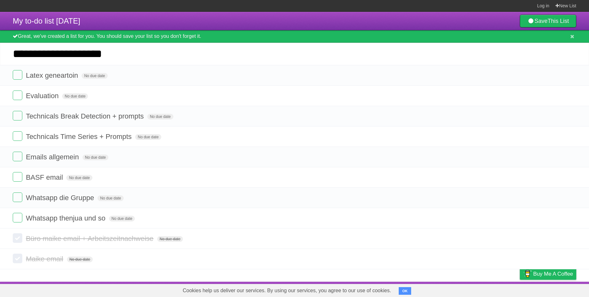 This screenshot has width=589, height=297. Describe the element at coordinates (548, 21) in the screenshot. I see `a: SaveThis List` at that location.